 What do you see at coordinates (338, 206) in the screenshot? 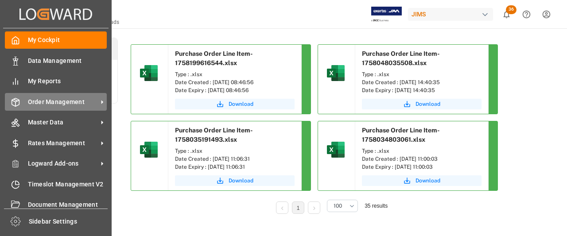
I see `span: 100` at bounding box center [338, 206].